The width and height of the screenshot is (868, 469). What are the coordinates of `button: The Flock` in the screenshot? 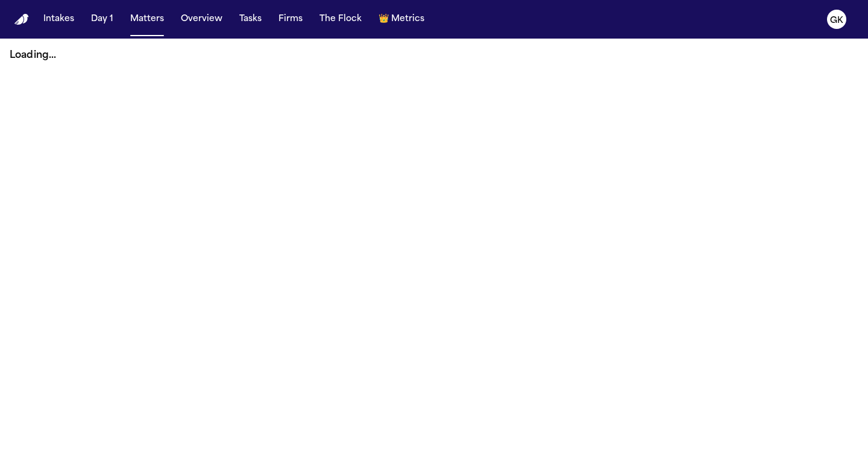 It's located at (340, 19).